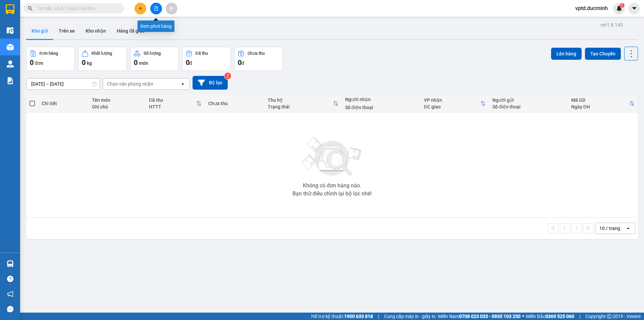  Describe the element at coordinates (67, 31) in the screenshot. I see `button: Trên xe` at that location.